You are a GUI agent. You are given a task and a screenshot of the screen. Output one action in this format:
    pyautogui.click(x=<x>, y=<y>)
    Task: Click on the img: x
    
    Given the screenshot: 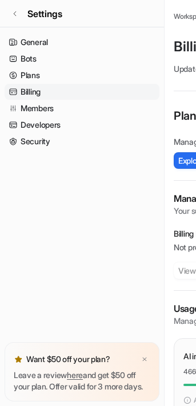 What is the action you would take?
    pyautogui.click(x=144, y=359)
    